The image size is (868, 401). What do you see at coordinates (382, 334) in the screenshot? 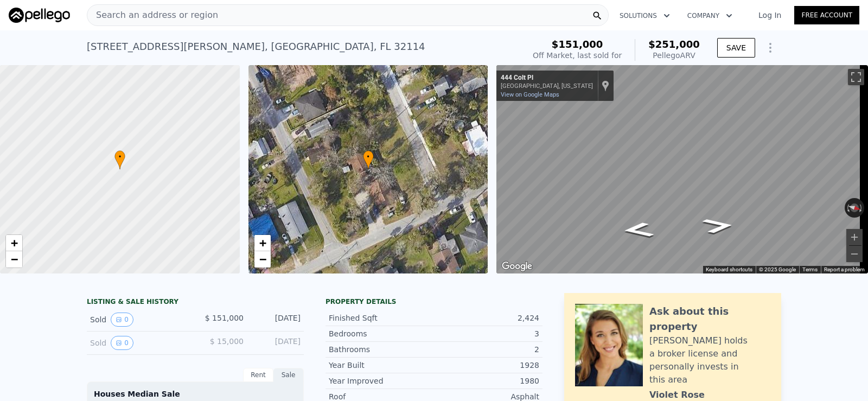
I see `div: Bedrooms` at bounding box center [382, 334].